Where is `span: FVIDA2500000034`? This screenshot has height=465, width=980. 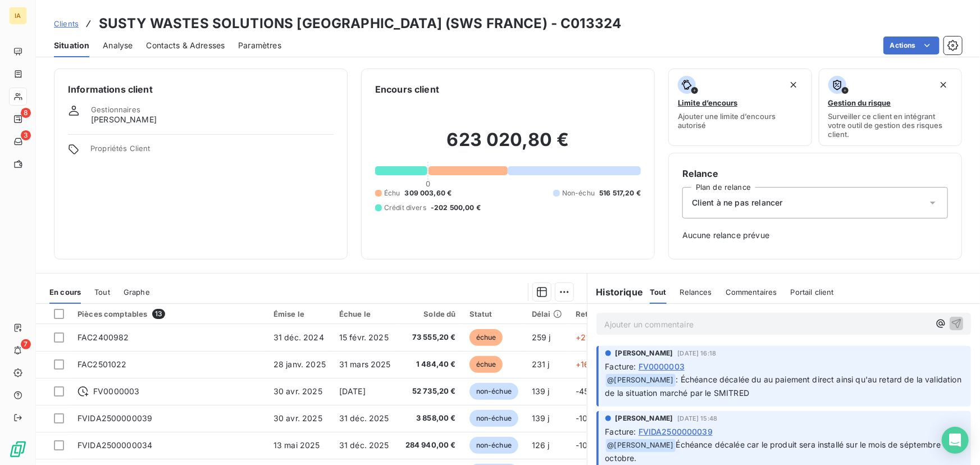 span: FVIDA2500000034 is located at coordinates (114, 445).